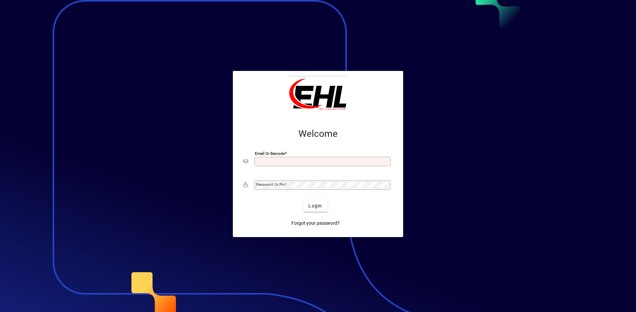 Image resolution: width=636 pixels, height=312 pixels. I want to click on button: Login, so click(315, 206).